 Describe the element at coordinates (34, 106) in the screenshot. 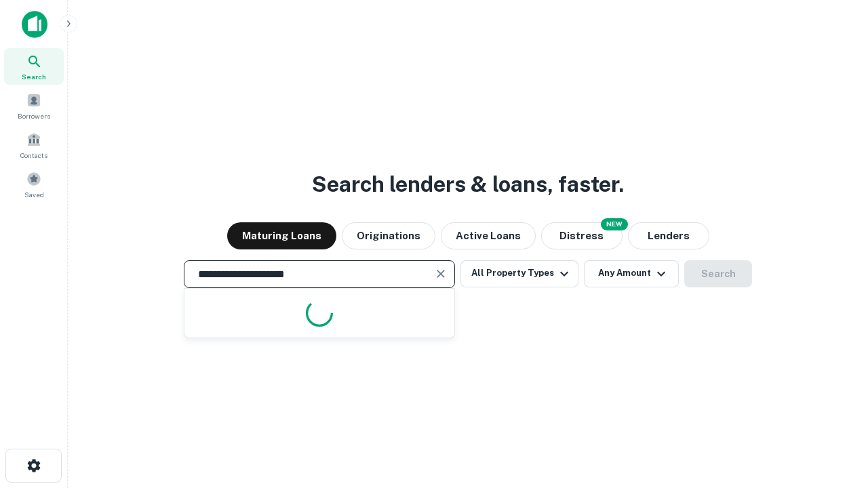

I see `a: Borrowers` at that location.